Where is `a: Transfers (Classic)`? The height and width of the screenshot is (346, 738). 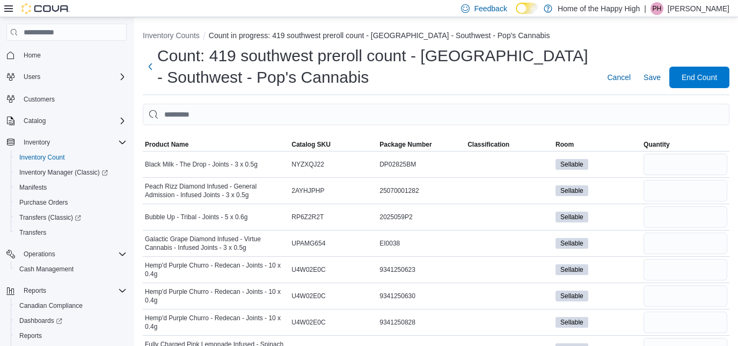
a: Transfers (Classic) is located at coordinates (71, 217).